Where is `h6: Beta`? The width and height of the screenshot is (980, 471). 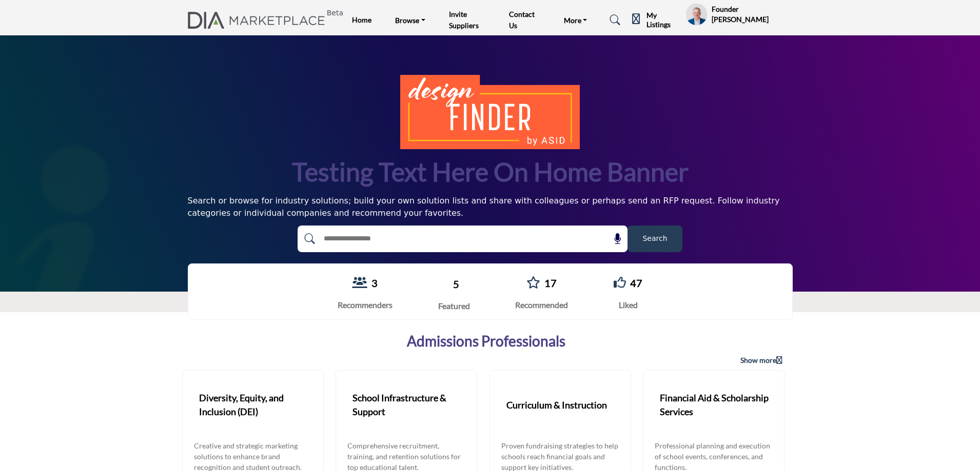 h6: Beta is located at coordinates (335, 13).